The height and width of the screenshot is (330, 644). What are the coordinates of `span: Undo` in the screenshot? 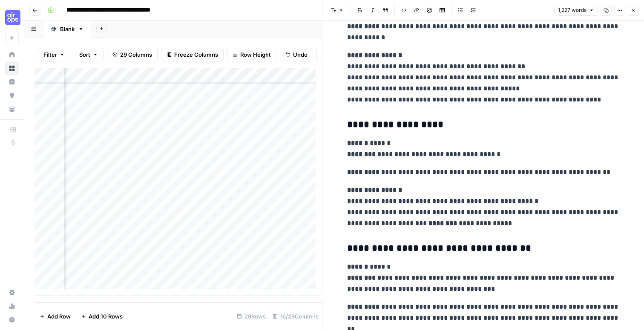 It's located at (300, 54).